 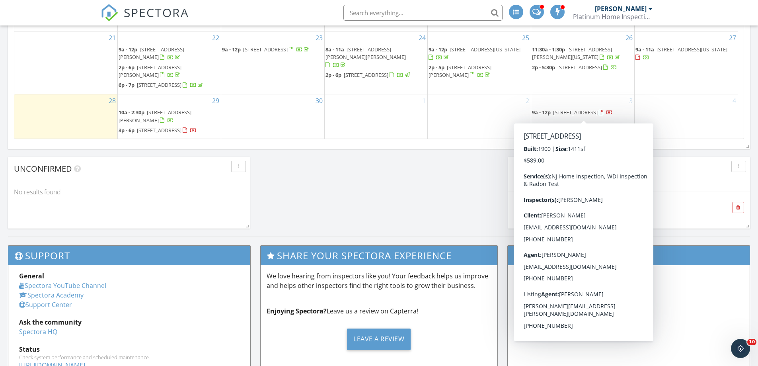 I want to click on a: Go to October 4, 2025, so click(x=735, y=101).